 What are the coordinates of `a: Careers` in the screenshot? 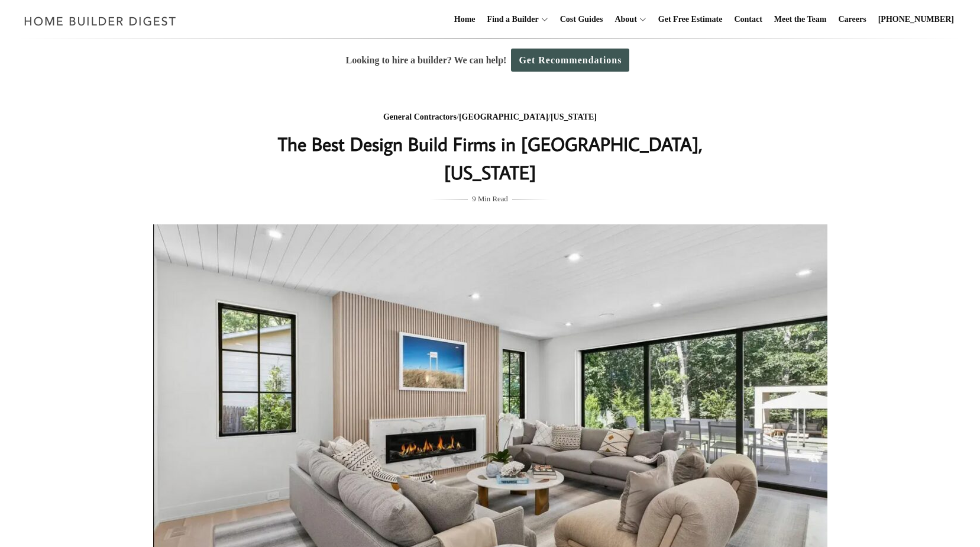 It's located at (853, 19).